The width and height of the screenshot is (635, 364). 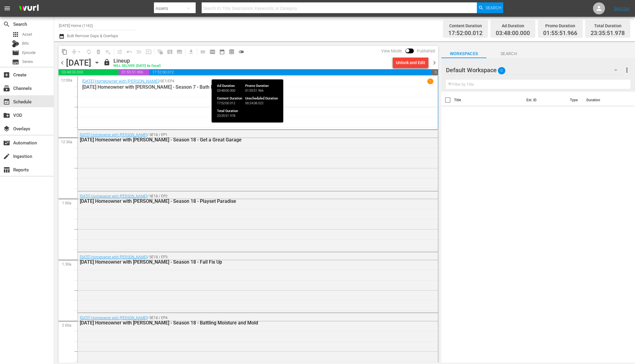 I want to click on img: ans4CAIJ8jUAAAAAAAAAAAAAAAAAAAAAAAAgQb4GAAAAAAAAAAAAAAAAAAAAAAAAJMjXAAAAAAAAAAAAAAAAAAAAAAAAgAT5G..., so click(x=29, y=9).